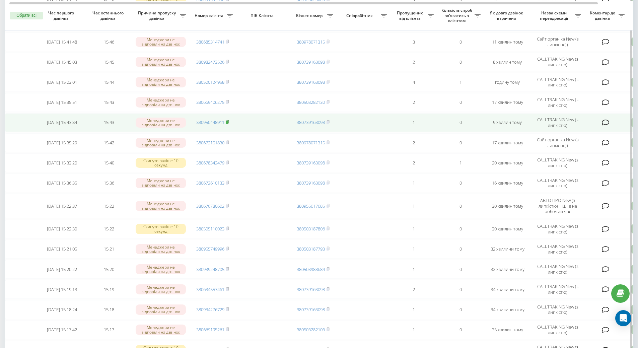 This screenshot has width=638, height=348. I want to click on a: 380672610133, so click(210, 183).